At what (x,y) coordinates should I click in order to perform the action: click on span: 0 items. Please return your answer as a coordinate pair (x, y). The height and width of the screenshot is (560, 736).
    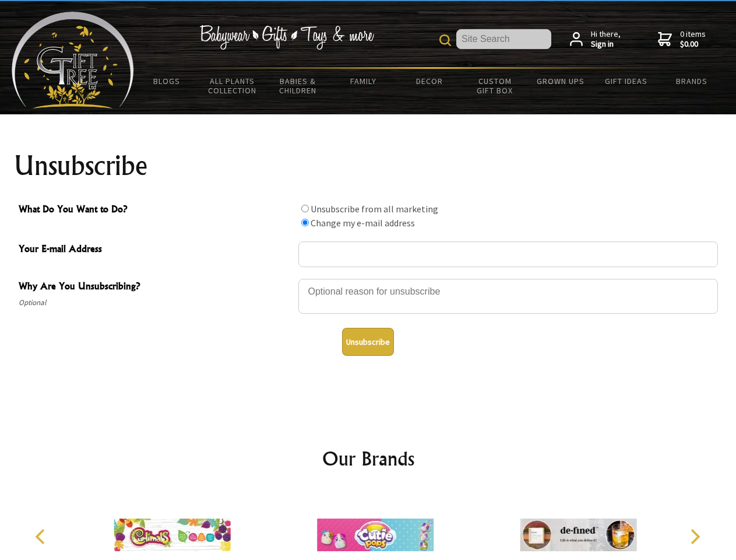
    Looking at the image, I should click on (694, 39).